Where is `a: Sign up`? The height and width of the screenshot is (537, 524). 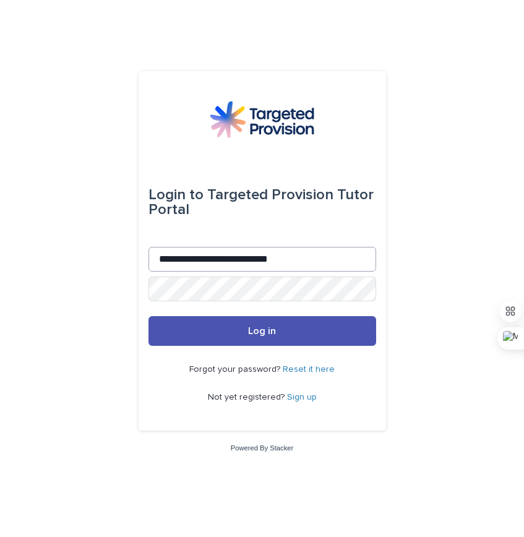
a: Sign up is located at coordinates (302, 397).